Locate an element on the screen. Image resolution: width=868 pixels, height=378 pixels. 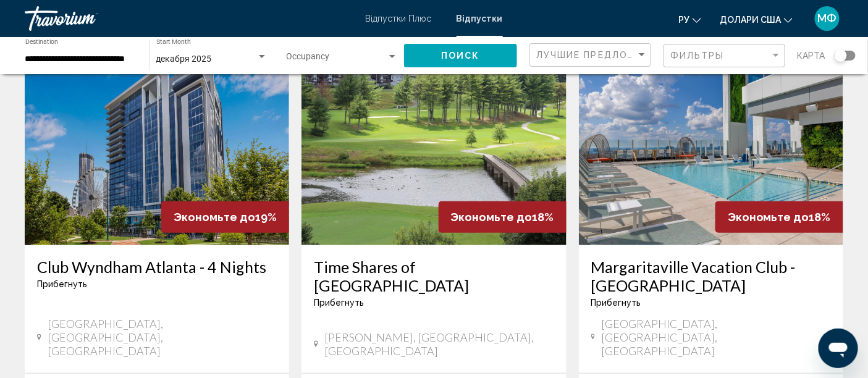
a: Відпустки is located at coordinates (480, 19).